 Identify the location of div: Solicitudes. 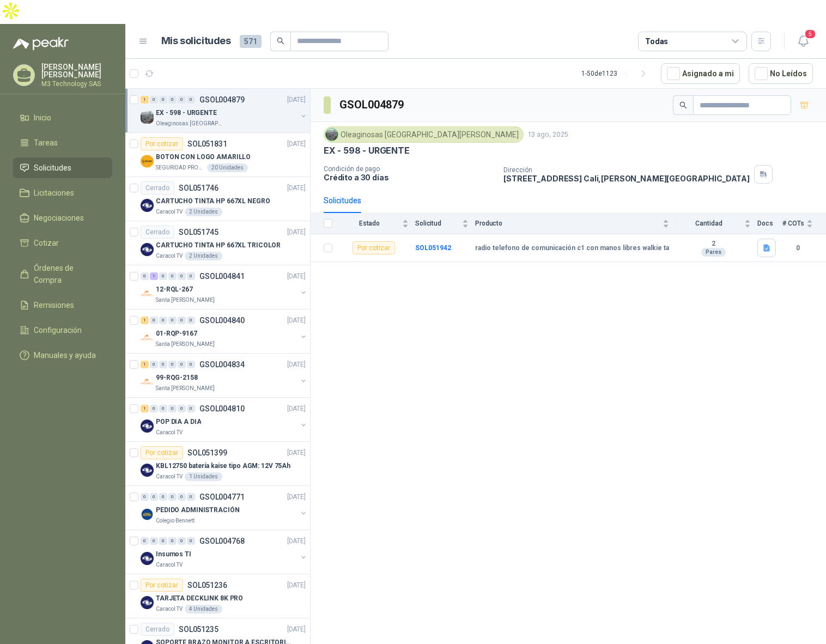
(342, 200).